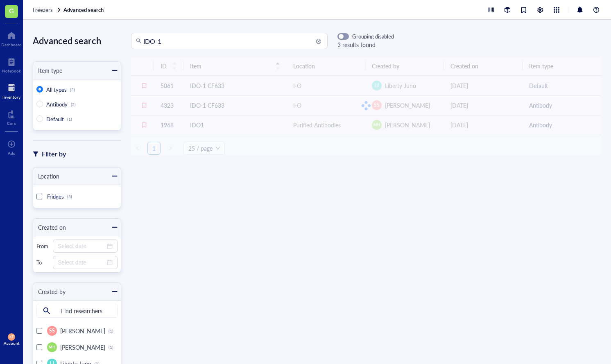 The image size is (611, 364). I want to click on span: Default, so click(55, 119).